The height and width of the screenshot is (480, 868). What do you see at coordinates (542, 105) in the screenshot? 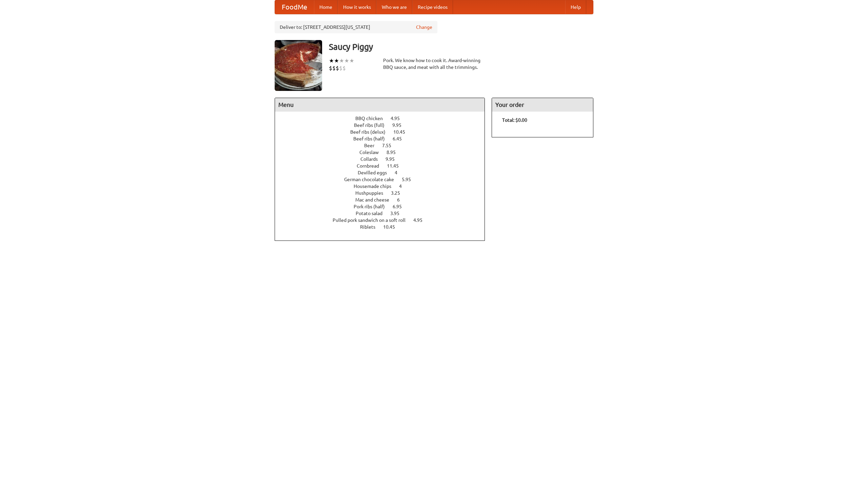
I see `h4: Your order` at bounding box center [542, 105].